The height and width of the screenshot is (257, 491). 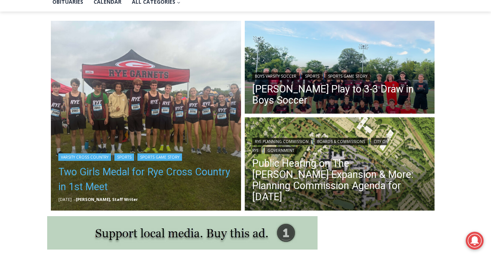 I want to click on a: Rye Planning Commission, so click(x=281, y=141).